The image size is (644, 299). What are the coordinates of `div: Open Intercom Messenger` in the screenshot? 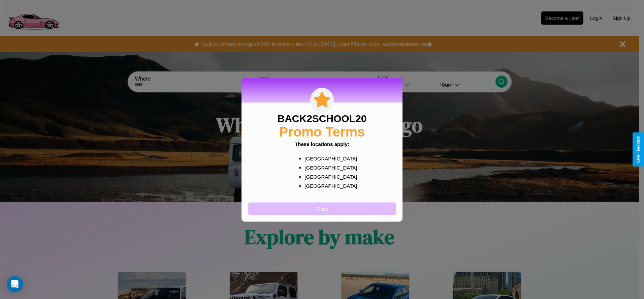 It's located at (15, 284).